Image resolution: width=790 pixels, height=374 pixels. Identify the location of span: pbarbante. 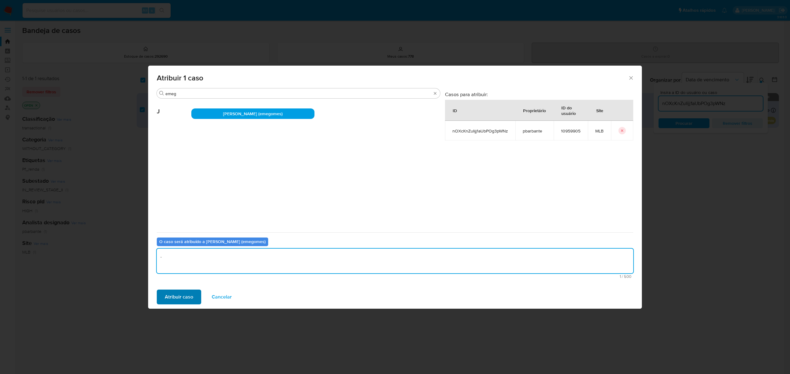
(534, 131).